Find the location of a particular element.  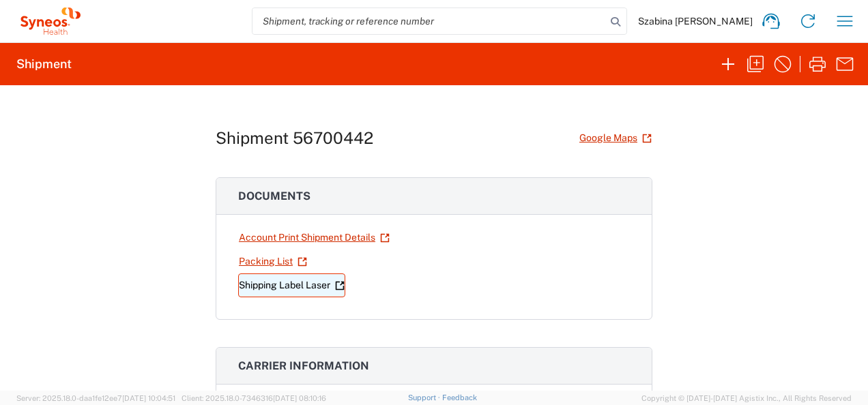

span: Documents is located at coordinates (275, 196).